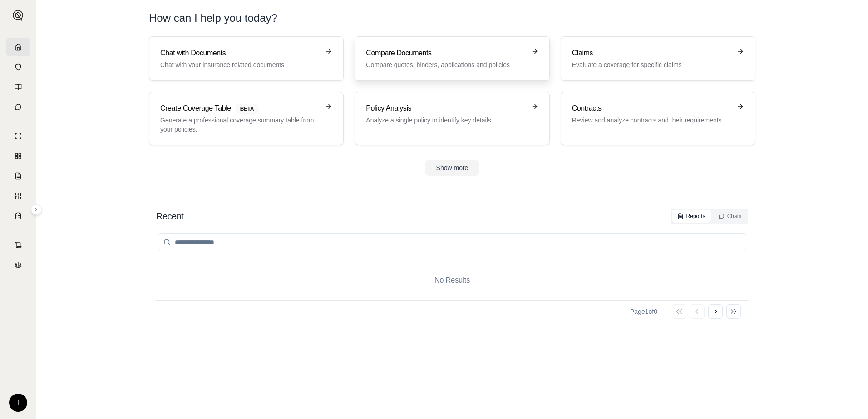  What do you see at coordinates (18, 136) in the screenshot?
I see `a: Single Policy` at bounding box center [18, 136].